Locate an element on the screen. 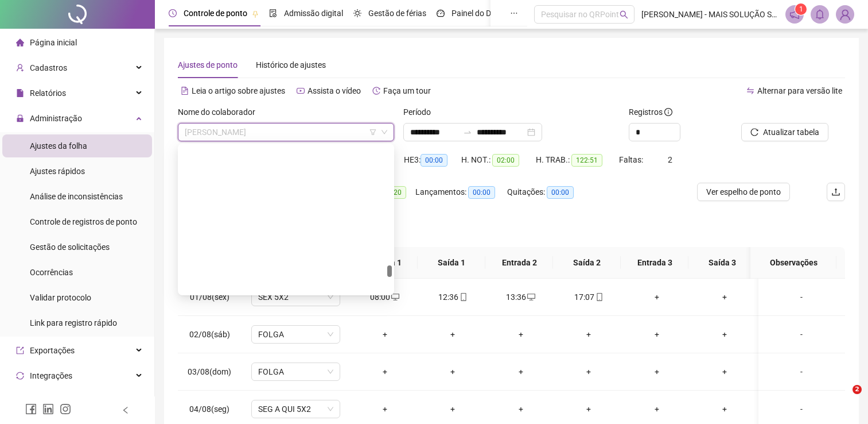 The height and width of the screenshot is (424, 868). span: Gestão de solicitações is located at coordinates (69, 247).